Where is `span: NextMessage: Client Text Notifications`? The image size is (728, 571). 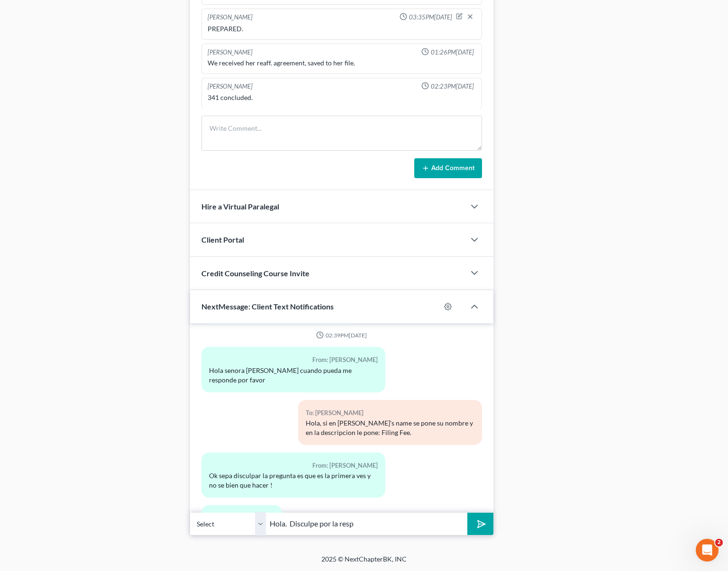
span: NextMessage: Client Text Notifications is located at coordinates (267, 306).